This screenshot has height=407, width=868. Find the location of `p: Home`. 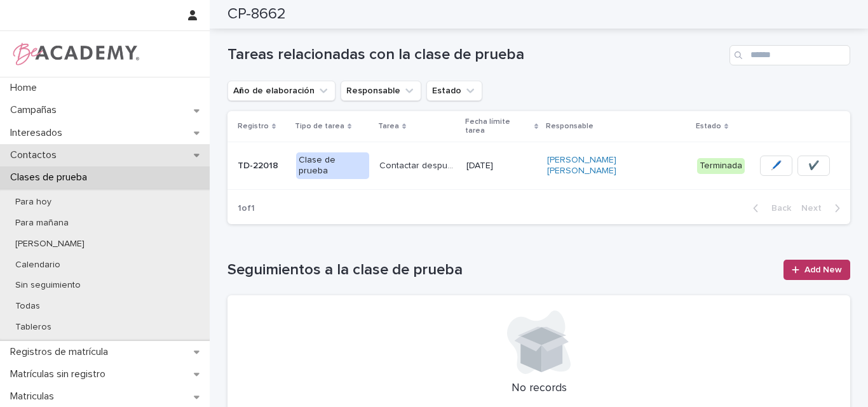

p: Home is located at coordinates (26, 88).